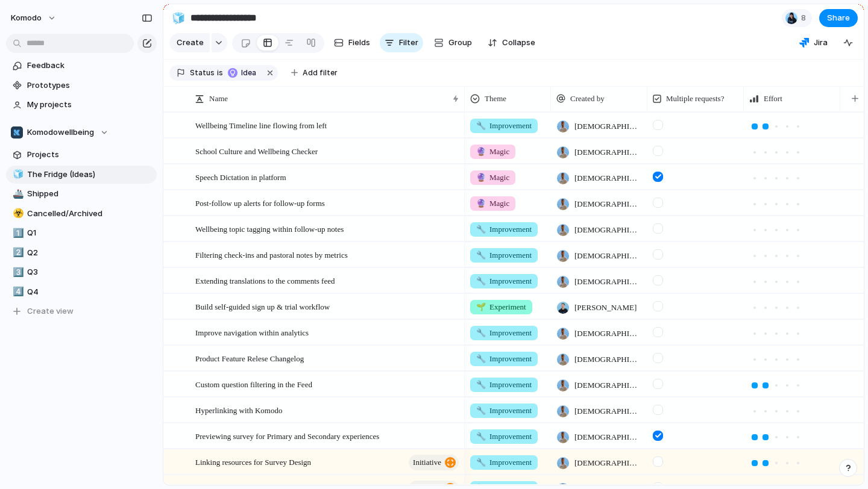  I want to click on span: Create view, so click(50, 311).